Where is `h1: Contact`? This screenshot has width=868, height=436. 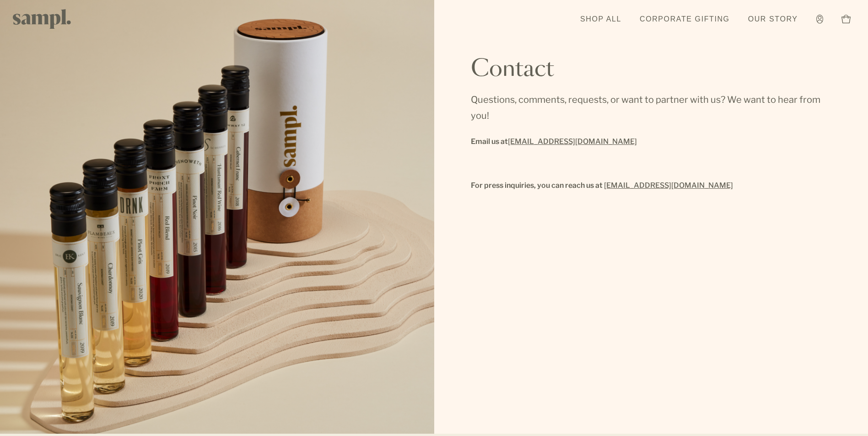
h1: Contact is located at coordinates (512, 70).